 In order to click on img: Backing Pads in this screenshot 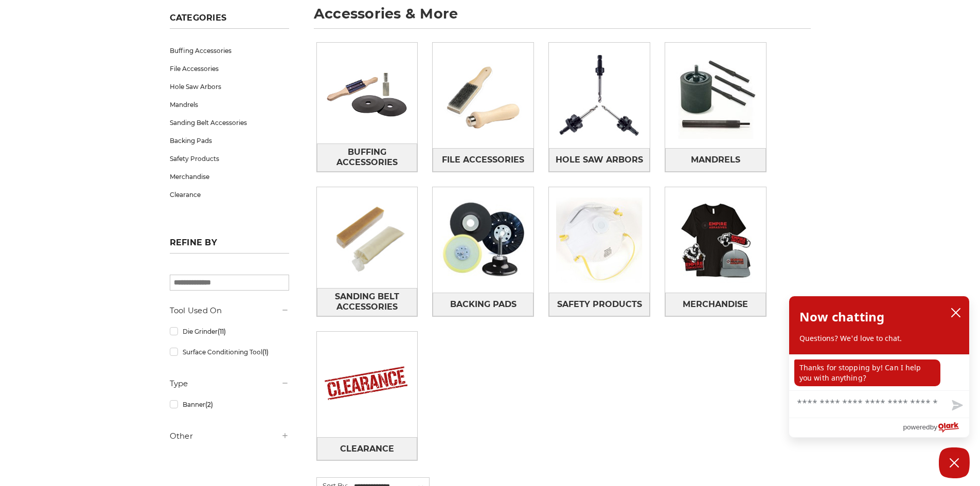, I will do `click(483, 240)`.